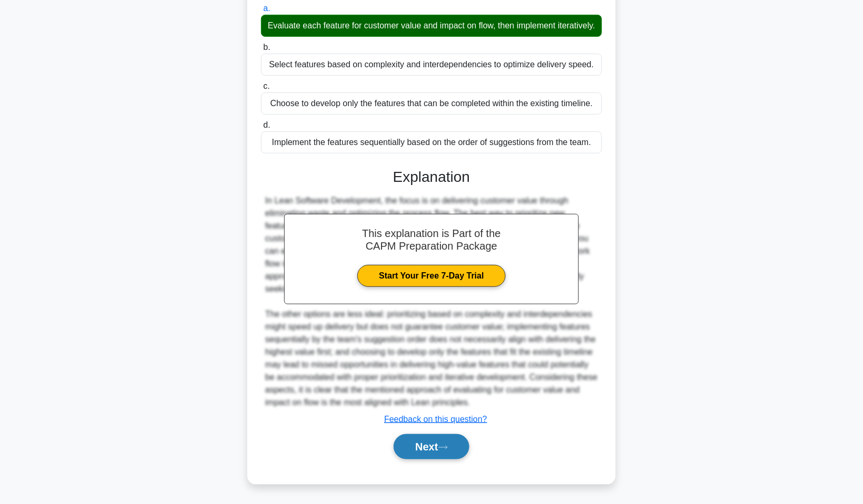 The image size is (863, 504). Describe the element at coordinates (431, 104) in the screenshot. I see `div: Choose to develop only the features that can be completed within the existing timeline.` at that location.